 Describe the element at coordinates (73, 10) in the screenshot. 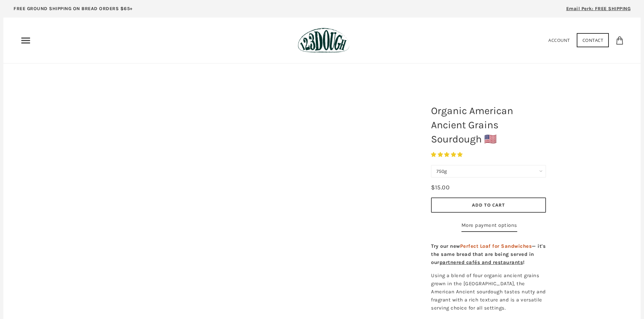

I see `a: FREE GROUND SHIPPING ON BREAD ORDERS $65+` at that location.